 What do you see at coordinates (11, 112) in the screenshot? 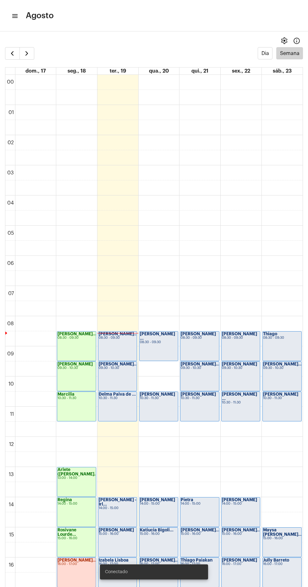
I see `div: 01` at bounding box center [11, 112].